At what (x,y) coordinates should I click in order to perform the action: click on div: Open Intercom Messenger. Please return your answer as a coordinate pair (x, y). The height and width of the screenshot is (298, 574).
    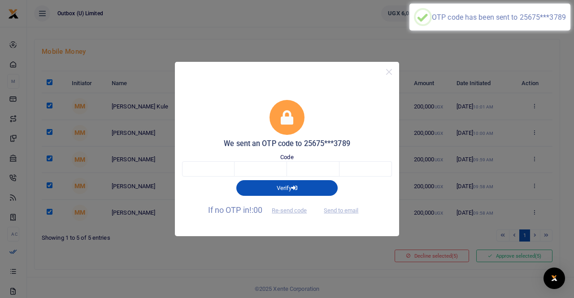
    Looking at the image, I should click on (554, 278).